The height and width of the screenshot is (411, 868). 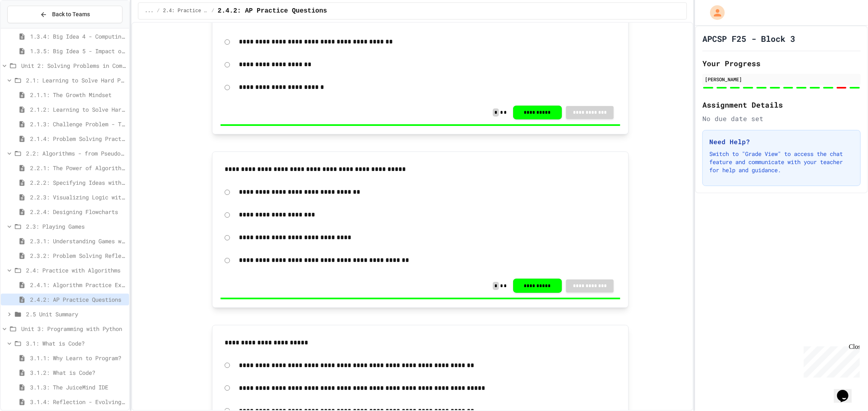 What do you see at coordinates (76, 154) in the screenshot?
I see `span: 2.2: Algorithms - from Pseudocode to Flowcharts` at bounding box center [76, 154].